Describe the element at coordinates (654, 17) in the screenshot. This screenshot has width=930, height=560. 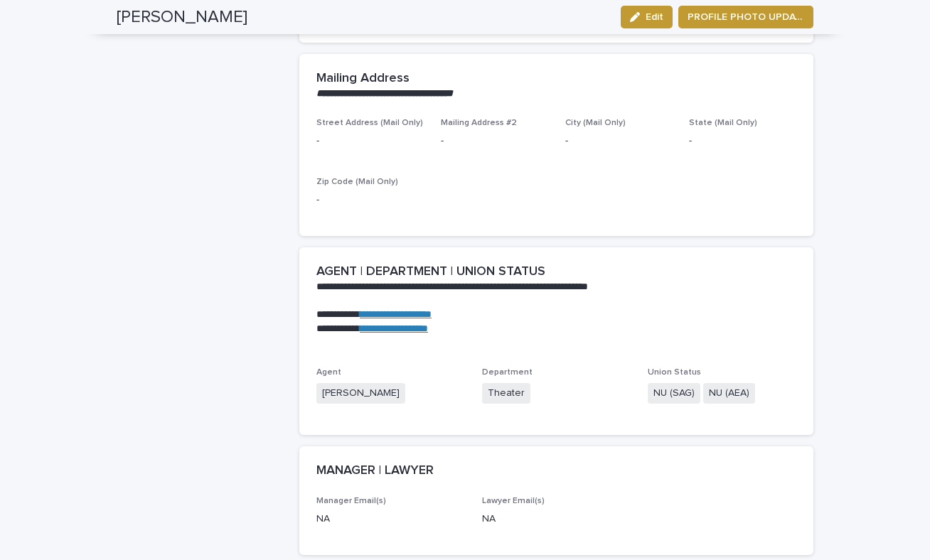
I see `span: Edit` at that location.